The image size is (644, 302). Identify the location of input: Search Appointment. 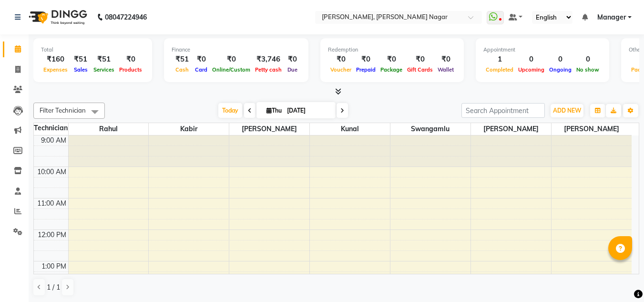
(503, 110).